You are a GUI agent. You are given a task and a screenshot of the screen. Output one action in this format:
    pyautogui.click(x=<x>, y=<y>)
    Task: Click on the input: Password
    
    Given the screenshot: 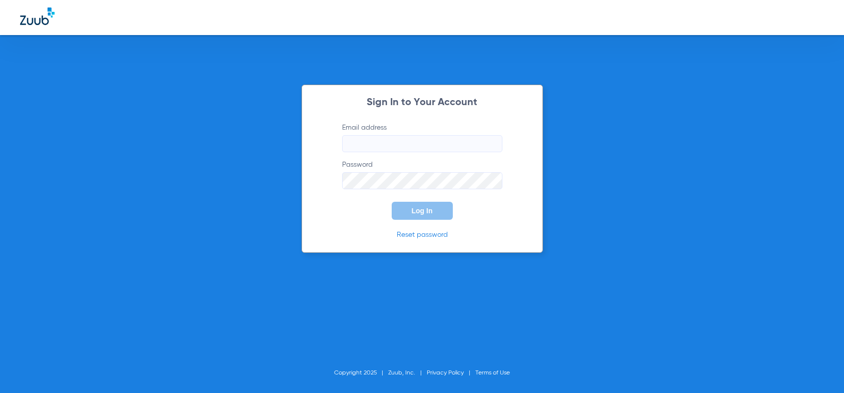 What is the action you would take?
    pyautogui.click(x=422, y=181)
    